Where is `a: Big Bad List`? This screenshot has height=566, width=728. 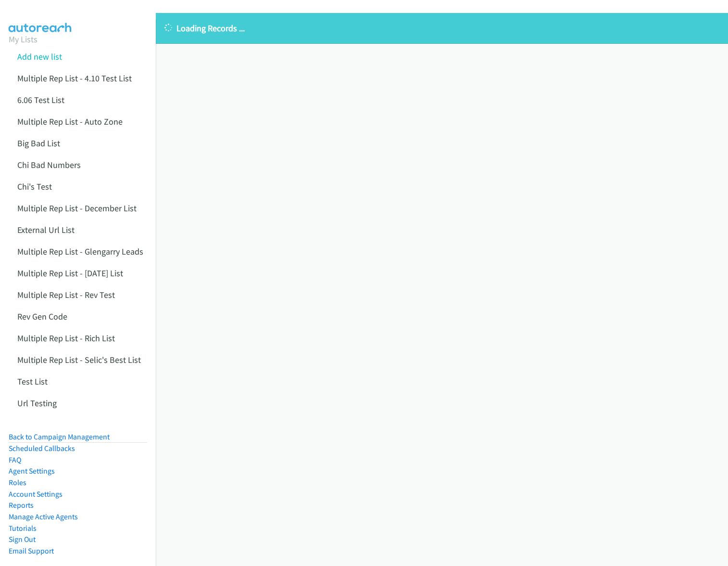 a: Big Bad List is located at coordinates (38, 143).